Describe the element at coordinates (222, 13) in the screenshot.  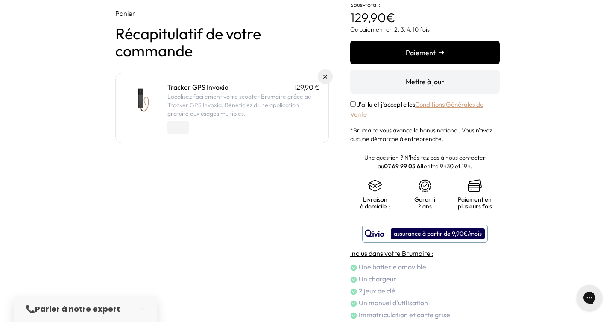
I see `p: Panier` at that location.